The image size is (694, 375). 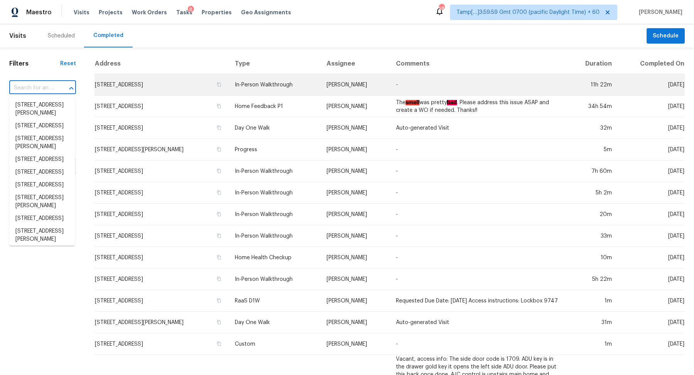 What do you see at coordinates (592, 214) in the screenshot?
I see `td: 20m` at bounding box center [592, 214].